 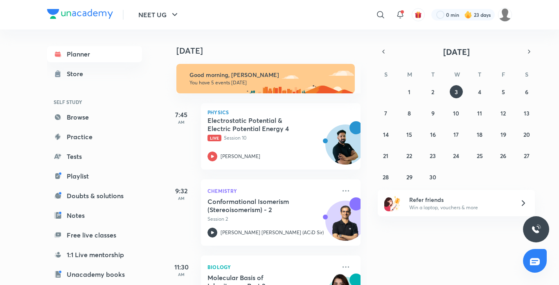 I want to click on a: Store, so click(x=95, y=74).